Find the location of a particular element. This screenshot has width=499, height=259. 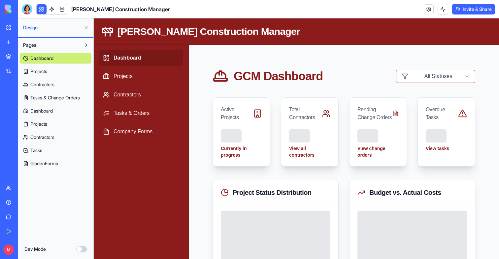

div: Project Status Distribution is located at coordinates (182, 174).